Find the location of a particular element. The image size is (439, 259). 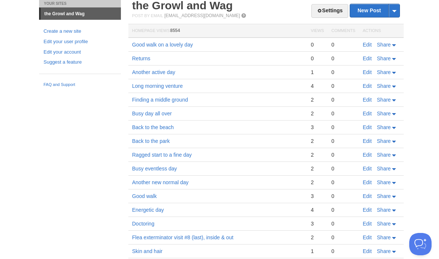

a: Ragged start to a fine day is located at coordinates (162, 155).